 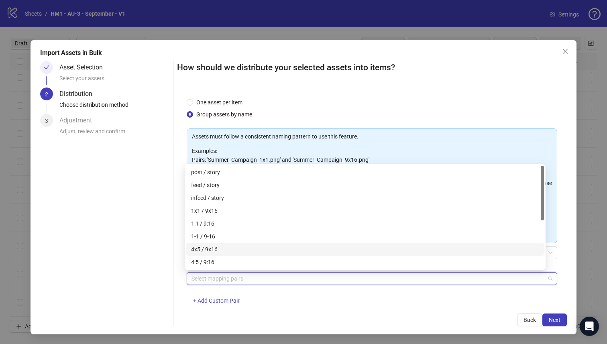 What do you see at coordinates (224, 114) in the screenshot?
I see `span: Group assets by name` at bounding box center [224, 114].